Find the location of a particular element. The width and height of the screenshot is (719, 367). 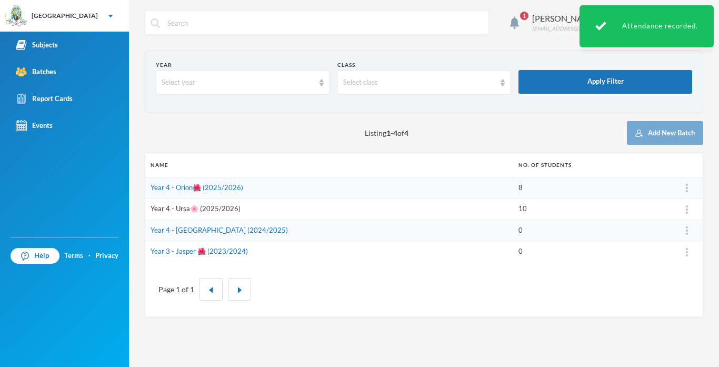

div: Year is located at coordinates (243, 65).